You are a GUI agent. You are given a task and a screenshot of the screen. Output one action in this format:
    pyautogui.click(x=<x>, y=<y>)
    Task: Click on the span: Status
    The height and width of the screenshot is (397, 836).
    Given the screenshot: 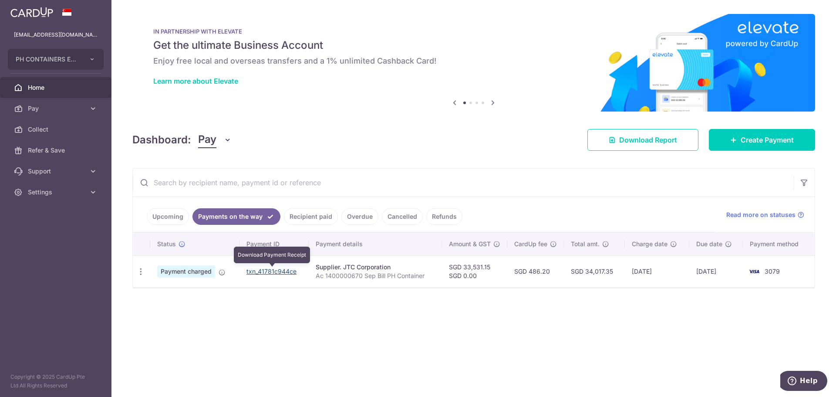 What is the action you would take?
    pyautogui.click(x=166, y=244)
    